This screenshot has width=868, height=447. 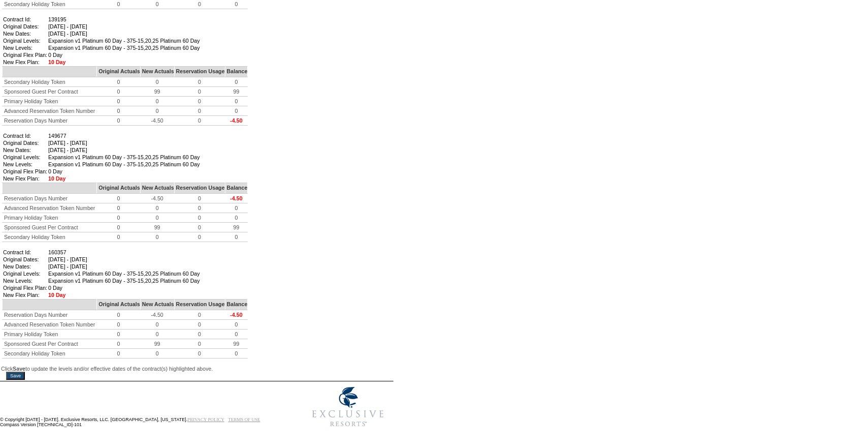 I want to click on td: Reservation Usage, so click(x=199, y=72).